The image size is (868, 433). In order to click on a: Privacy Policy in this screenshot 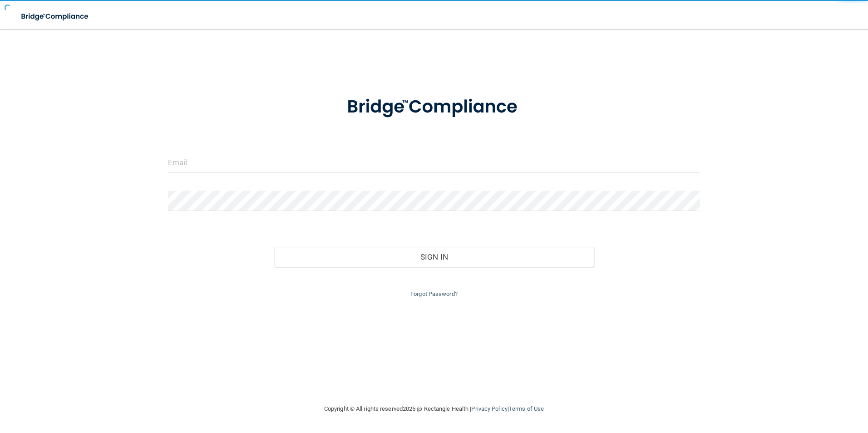, I will do `click(489, 408)`.